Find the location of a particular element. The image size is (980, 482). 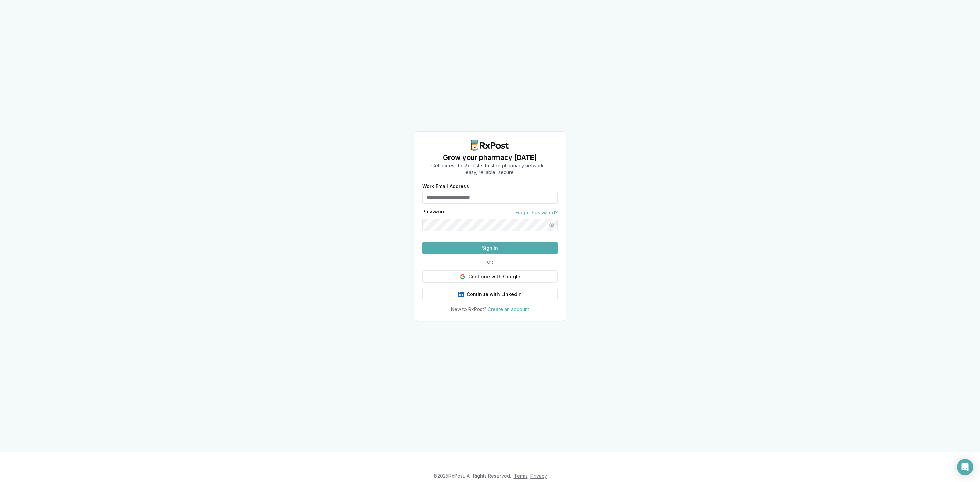

img: Google is located at coordinates (463, 276).